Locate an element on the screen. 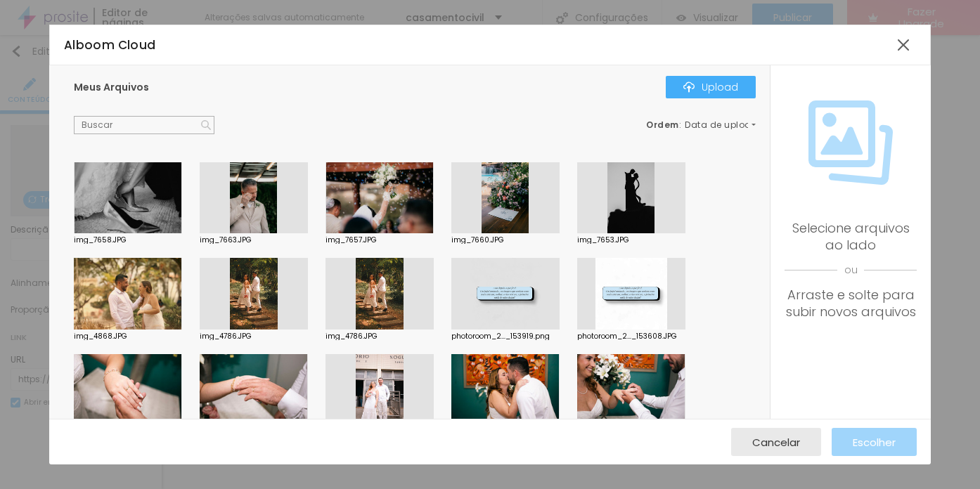 Image resolution: width=980 pixels, height=489 pixels. input: Buscar is located at coordinates (144, 125).